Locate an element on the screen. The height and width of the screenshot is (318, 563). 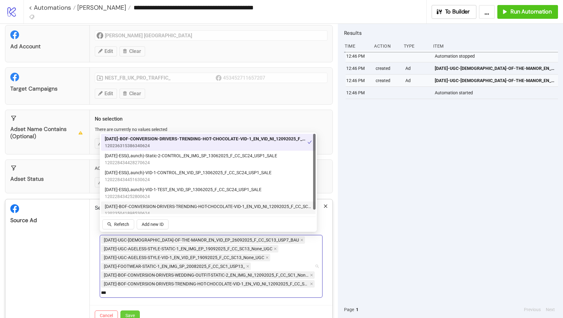
input: Select ad ids from list is located at coordinates (105, 292).